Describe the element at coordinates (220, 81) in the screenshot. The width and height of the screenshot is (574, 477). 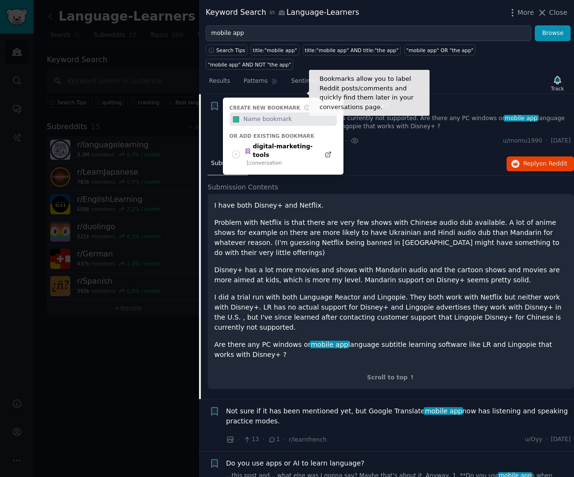
I see `span: Results` at that location.